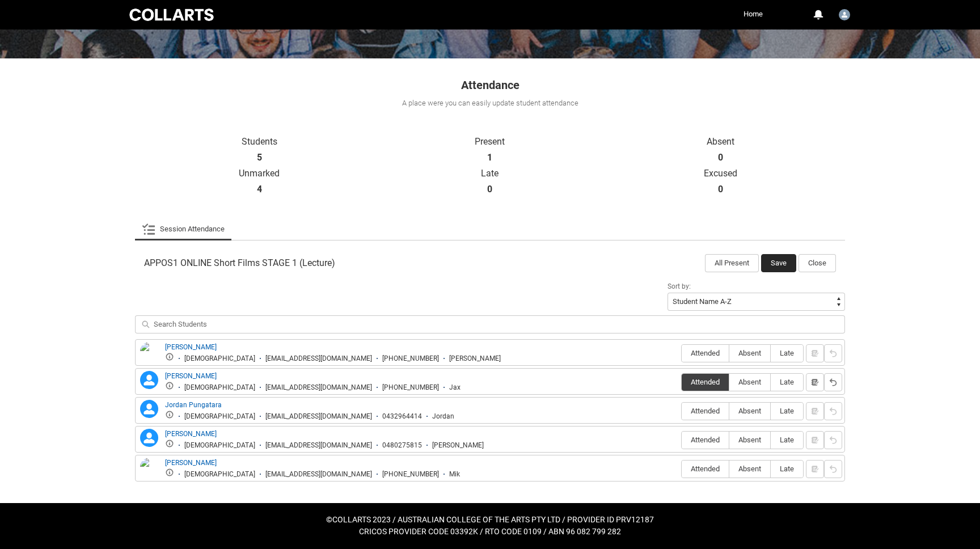 Image resolution: width=980 pixels, height=549 pixels. What do you see at coordinates (845, 15) in the screenshot?
I see `img: Victoria.Mangano` at bounding box center [845, 15].